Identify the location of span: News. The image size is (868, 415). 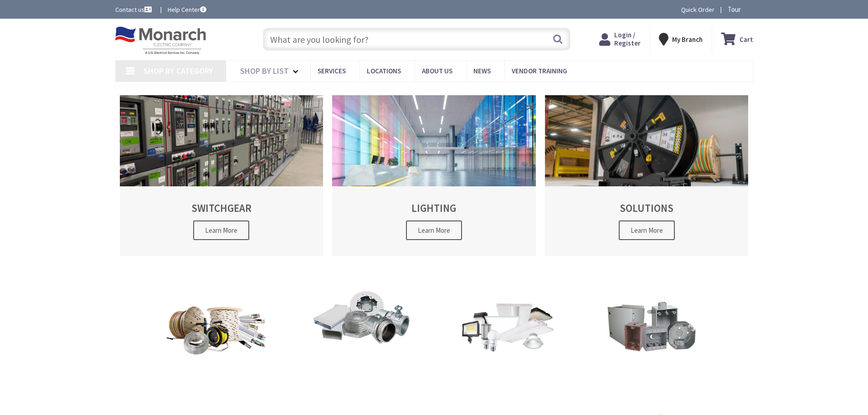
(482, 71).